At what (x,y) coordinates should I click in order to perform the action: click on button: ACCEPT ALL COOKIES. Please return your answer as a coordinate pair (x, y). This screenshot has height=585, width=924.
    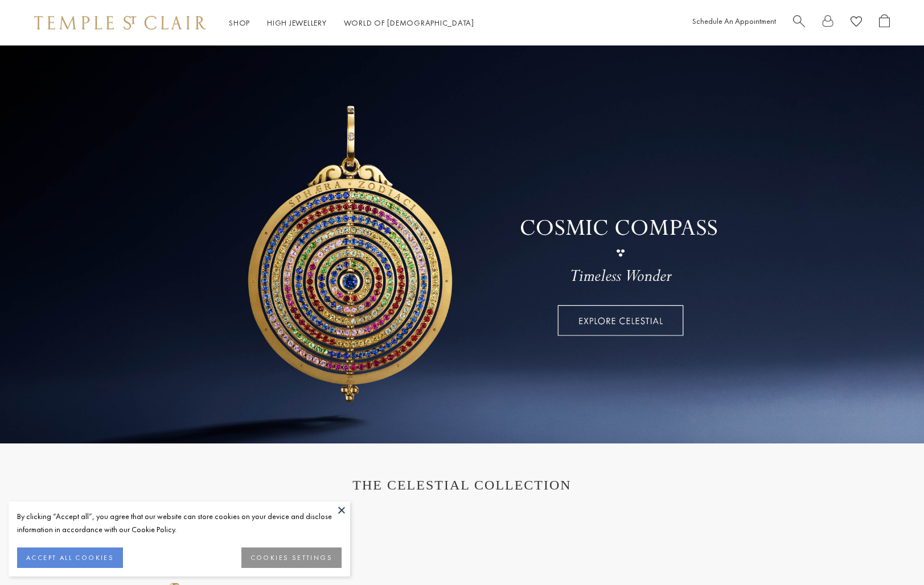
    Looking at the image, I should click on (70, 558).